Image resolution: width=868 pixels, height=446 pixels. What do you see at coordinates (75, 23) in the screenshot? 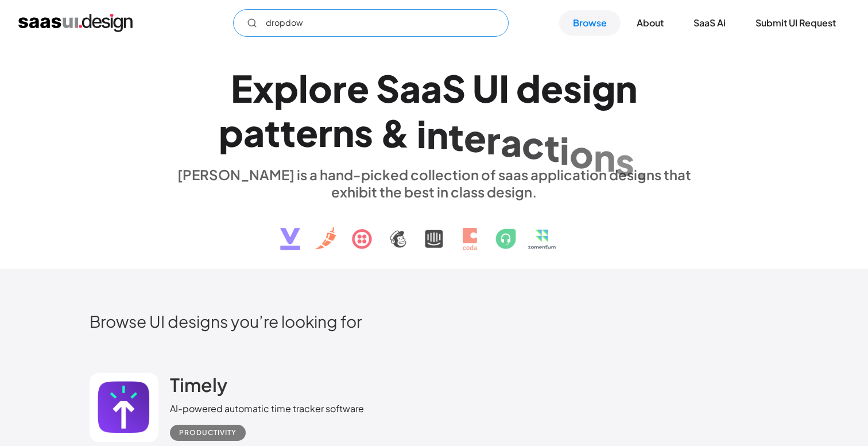
I see `a: home` at bounding box center [75, 23].